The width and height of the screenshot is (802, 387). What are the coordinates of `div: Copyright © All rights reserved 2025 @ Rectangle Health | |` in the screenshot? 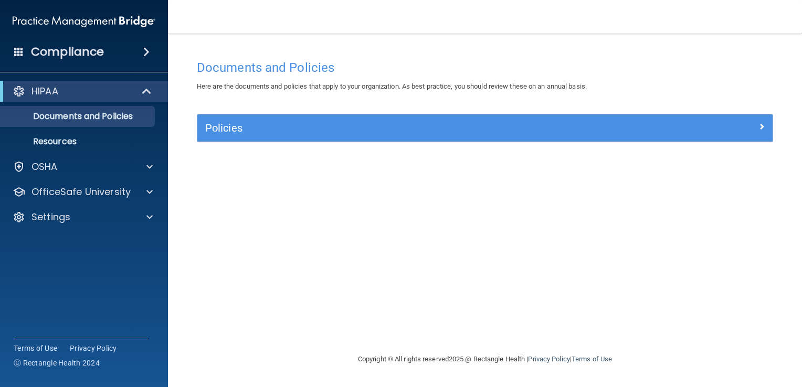 It's located at (485, 359).